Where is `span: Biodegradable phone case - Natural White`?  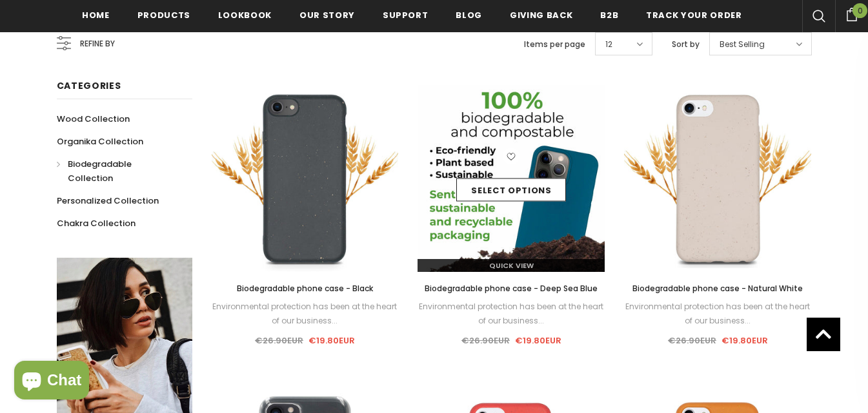
span: Biodegradable phone case - Natural White is located at coordinates (718, 288).